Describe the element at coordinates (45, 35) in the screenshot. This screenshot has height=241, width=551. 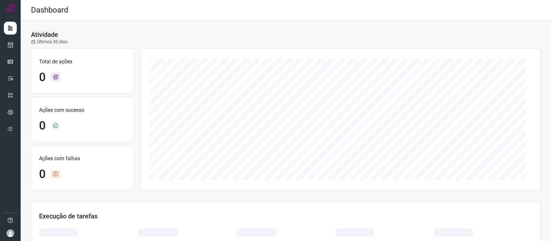
I see `h3: Atividade` at that location.